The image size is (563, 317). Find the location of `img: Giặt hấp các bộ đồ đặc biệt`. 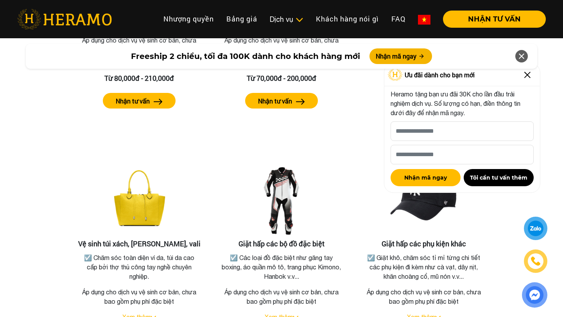

img: Giặt hấp các bộ đồ đặc biệt is located at coordinates (282, 201).